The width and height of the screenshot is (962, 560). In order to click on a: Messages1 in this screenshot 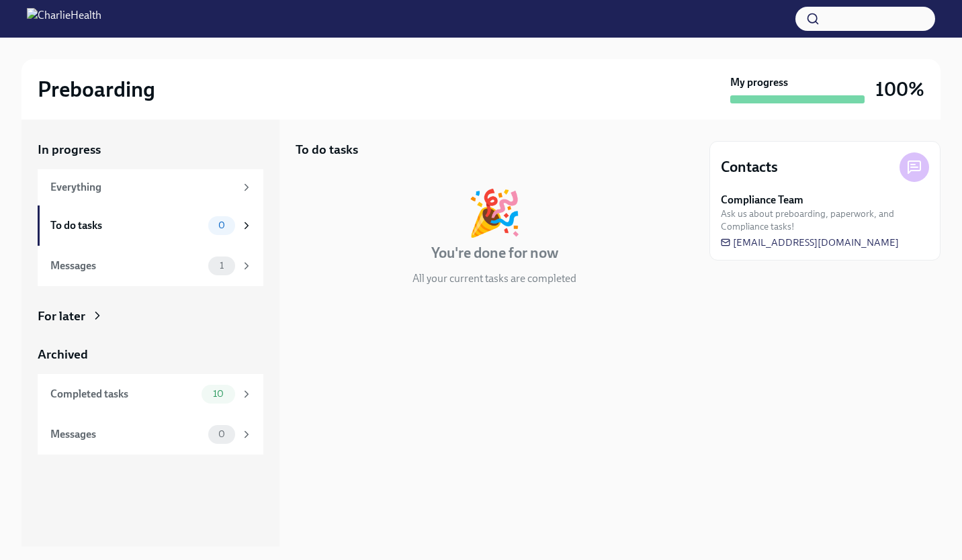, I will do `click(151, 266)`.